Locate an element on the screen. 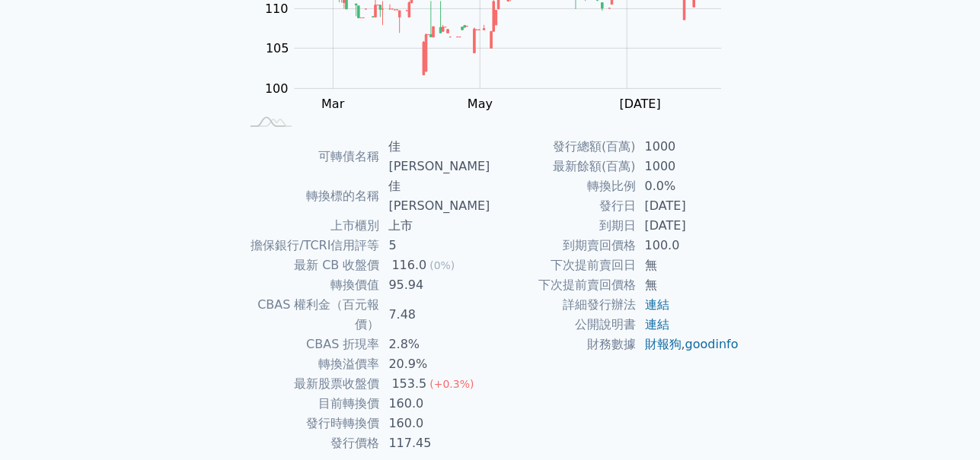 The height and width of the screenshot is (460, 980). span: (0%) is located at coordinates (441, 265).